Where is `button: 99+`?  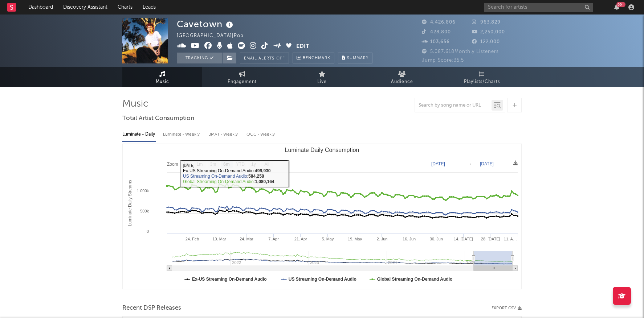 button: 99+ is located at coordinates (617, 7).